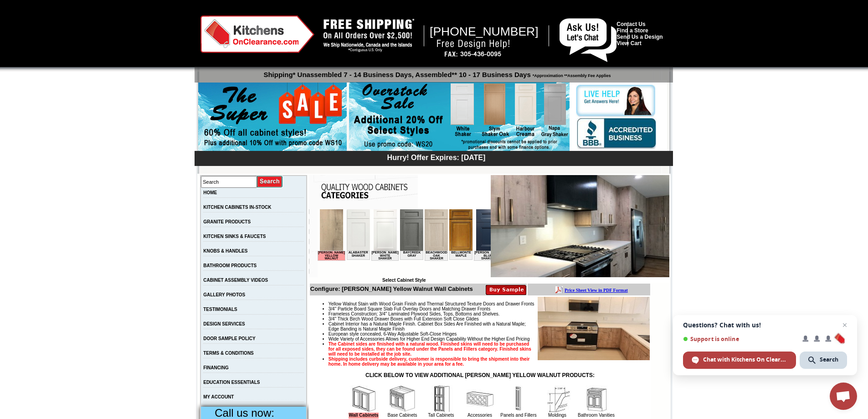  Describe the element at coordinates (845, 326) in the screenshot. I see `span: Close chat` at that location.